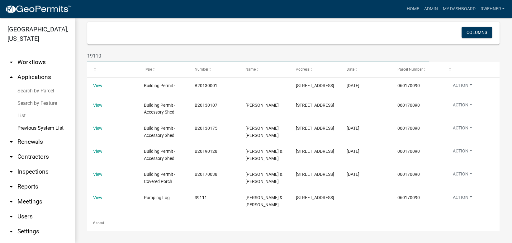 The image size is (512, 243). Describe the element at coordinates (262, 105) in the screenshot. I see `span: Wehner Rachel` at that location.